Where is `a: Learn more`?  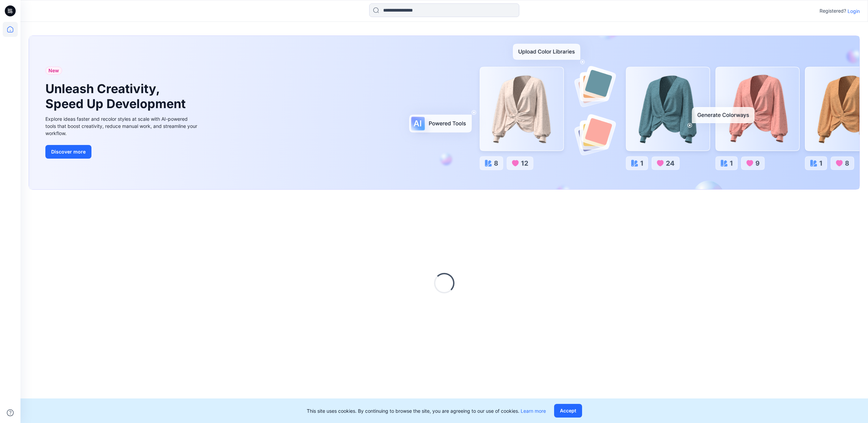
a: Learn more is located at coordinates (533, 410).